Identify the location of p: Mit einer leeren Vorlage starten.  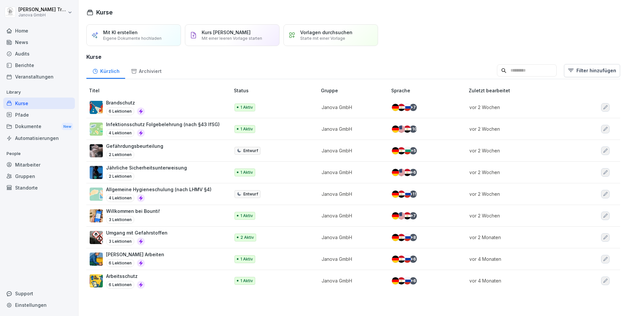
(232, 38).